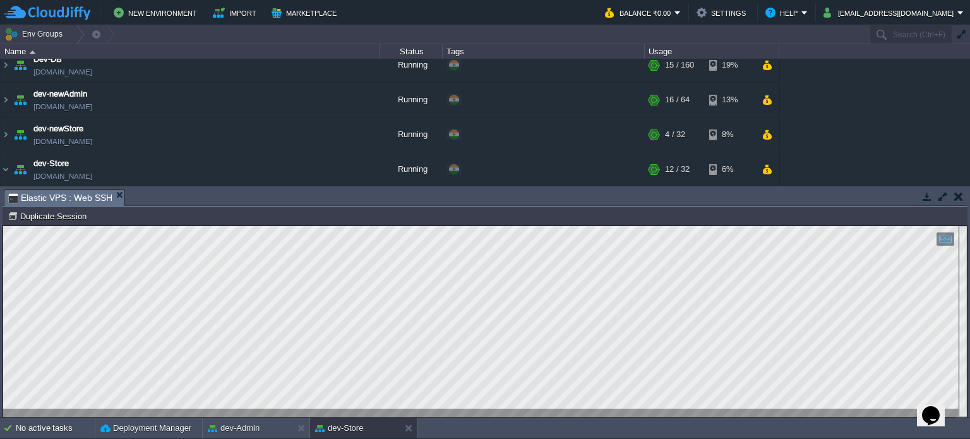 The height and width of the screenshot is (439, 970). Describe the element at coordinates (730, 100) in the screenshot. I see `div: 13%` at that location.